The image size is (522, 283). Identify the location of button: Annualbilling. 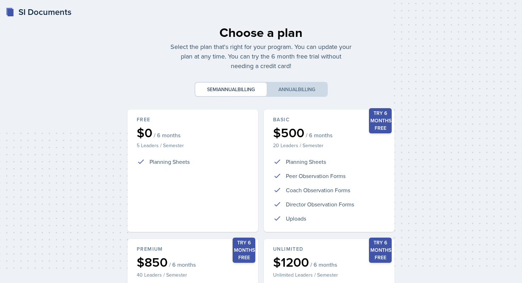
(297, 89).